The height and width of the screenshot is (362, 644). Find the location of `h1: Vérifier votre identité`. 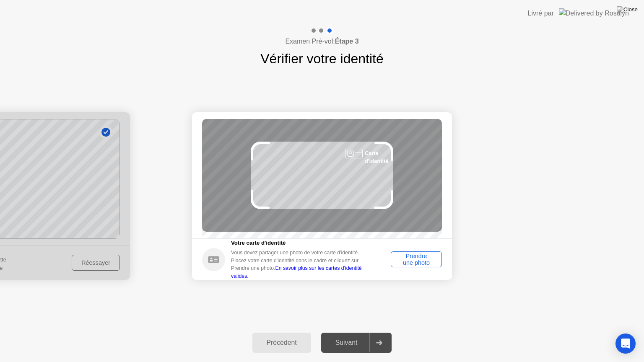

h1: Vérifier votre identité is located at coordinates (322, 59).